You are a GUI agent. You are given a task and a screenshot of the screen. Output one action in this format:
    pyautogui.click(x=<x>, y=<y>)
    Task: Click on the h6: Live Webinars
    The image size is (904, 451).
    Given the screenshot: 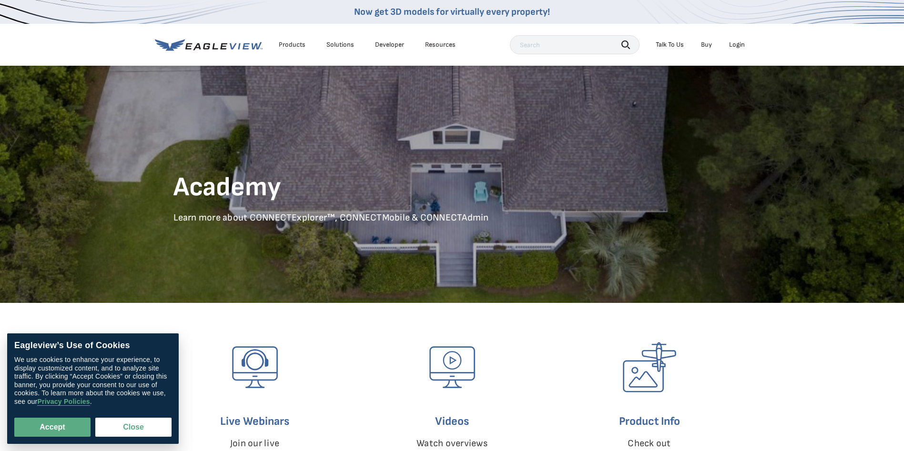 What is the action you would take?
    pyautogui.click(x=255, y=422)
    